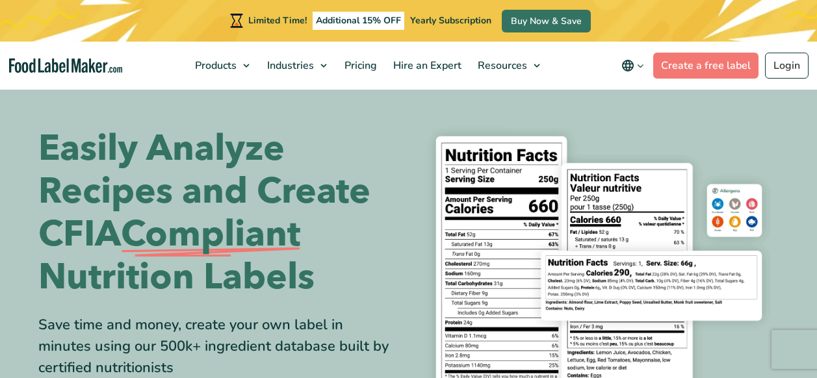  What do you see at coordinates (501, 66) in the screenshot?
I see `span: Resources` at bounding box center [501, 66].